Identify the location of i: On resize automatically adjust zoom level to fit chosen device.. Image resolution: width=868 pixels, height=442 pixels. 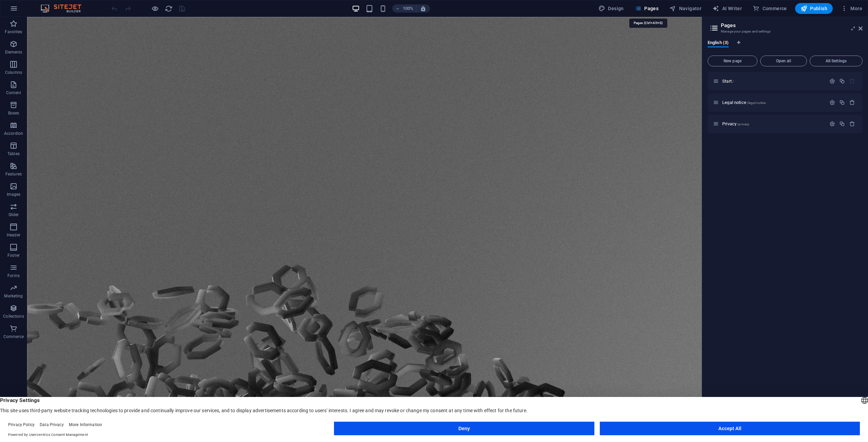
(423, 9).